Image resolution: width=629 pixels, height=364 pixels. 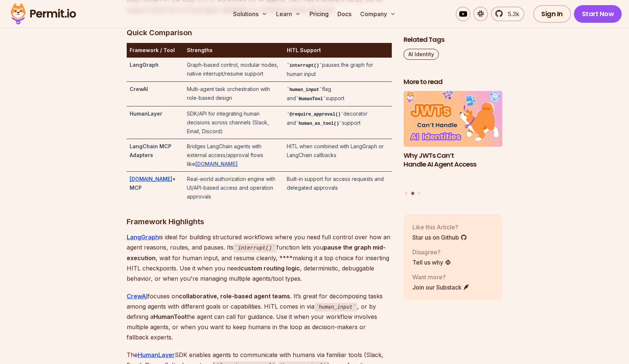 I want to click on td: HITL when combined with LangGraph or LangChain callbacks, so click(x=338, y=155).